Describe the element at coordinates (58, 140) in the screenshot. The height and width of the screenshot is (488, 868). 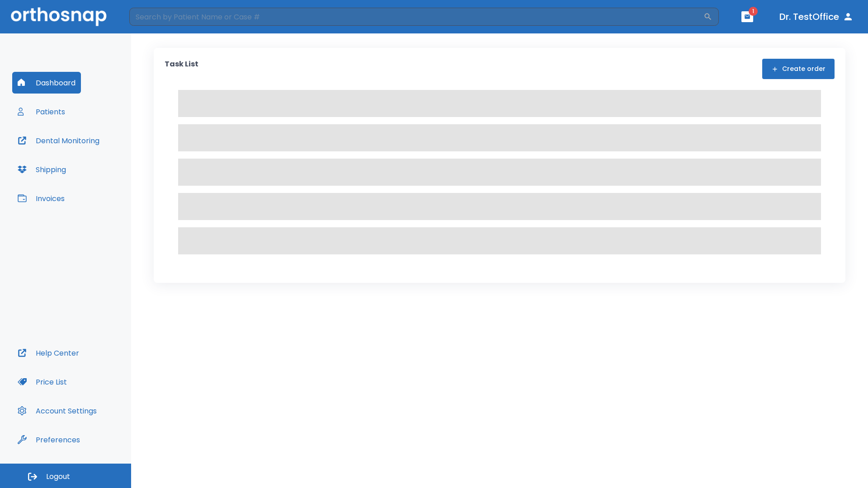
I see `button: Dental Monitoring` at that location.